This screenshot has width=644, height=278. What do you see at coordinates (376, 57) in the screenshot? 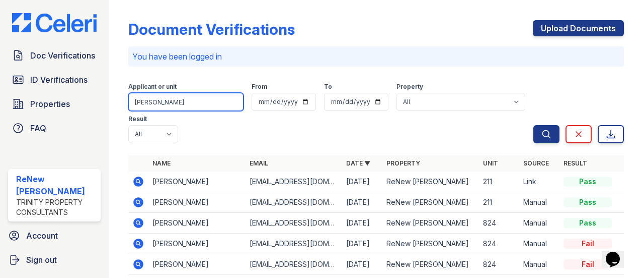
I see `p: You have been logged in` at bounding box center [376, 57].